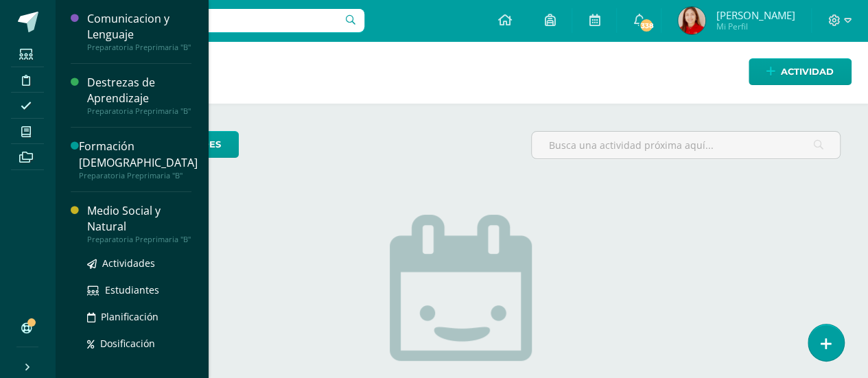 This screenshot has height=378, width=868. I want to click on a: Destrezas de AprendizajePreparatoria Preprimaria "B", so click(139, 95).